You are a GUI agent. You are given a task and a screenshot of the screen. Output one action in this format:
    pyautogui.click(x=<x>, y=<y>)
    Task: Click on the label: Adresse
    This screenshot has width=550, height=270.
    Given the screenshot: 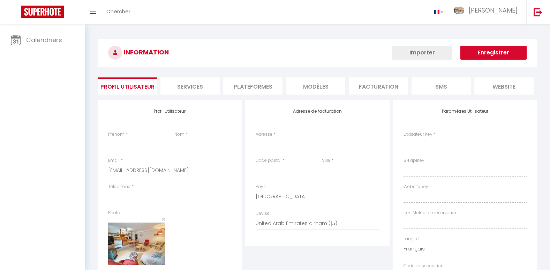 What is the action you would take?
    pyautogui.click(x=264, y=134)
    